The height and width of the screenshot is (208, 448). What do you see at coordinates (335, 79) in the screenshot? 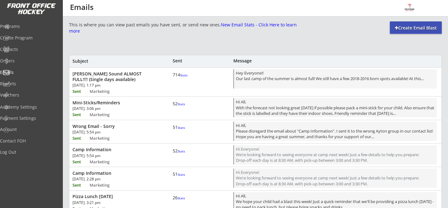
I see `div: Hey Everyone!! Our last camp of the summer is almost full! We still have a few 2018-2016 born spo...` at bounding box center [335, 79].